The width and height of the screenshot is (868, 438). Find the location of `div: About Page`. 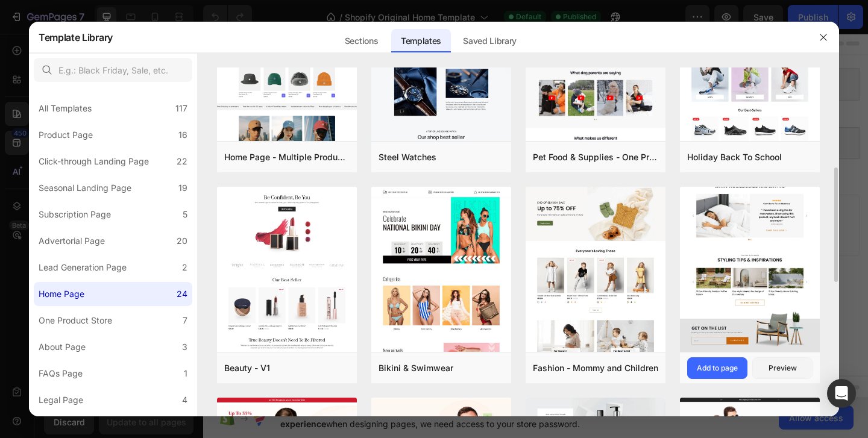

div: About Page is located at coordinates (62, 347).